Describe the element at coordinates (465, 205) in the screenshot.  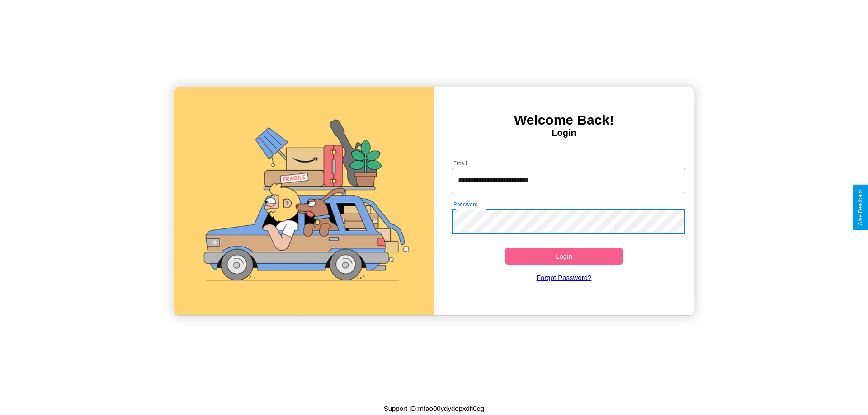
I see `label: Password` at that location.